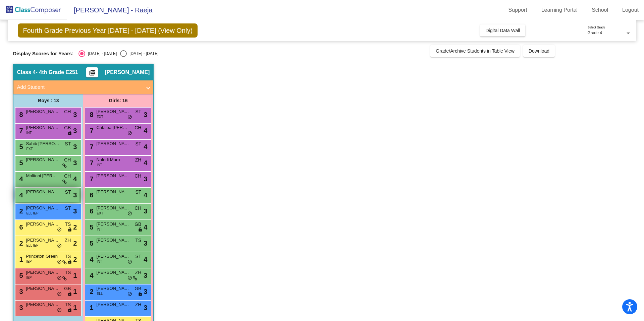  What do you see at coordinates (539, 51) in the screenshot?
I see `button: Download` at bounding box center [539, 51].